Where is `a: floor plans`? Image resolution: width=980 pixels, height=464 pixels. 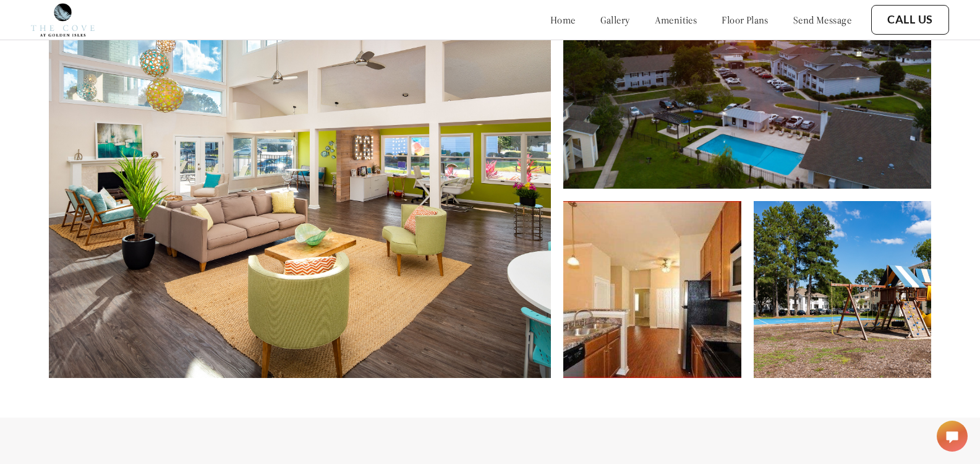
a: floor plans is located at coordinates (745, 19).